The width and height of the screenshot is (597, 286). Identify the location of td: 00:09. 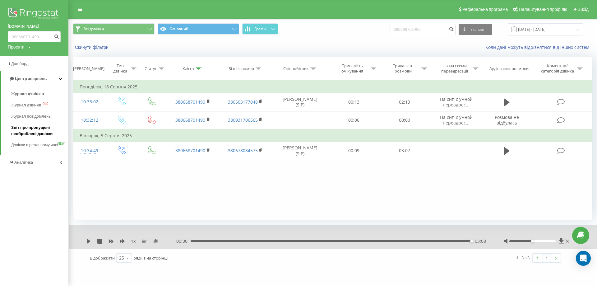
(354, 150).